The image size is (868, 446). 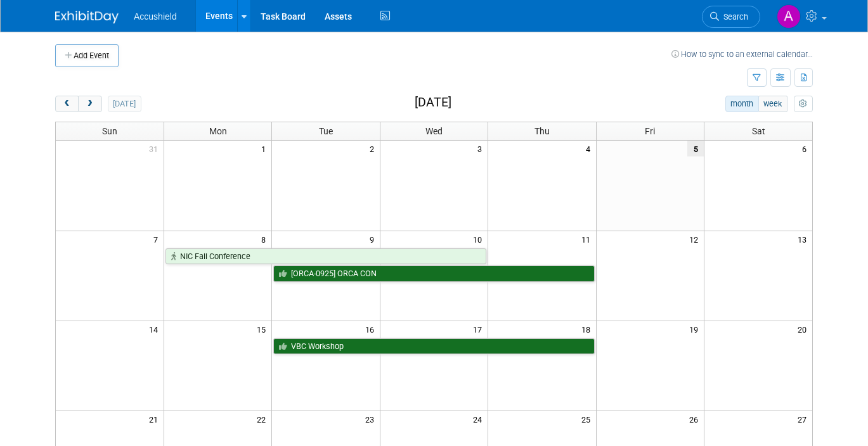 I want to click on span: 10, so click(x=479, y=239).